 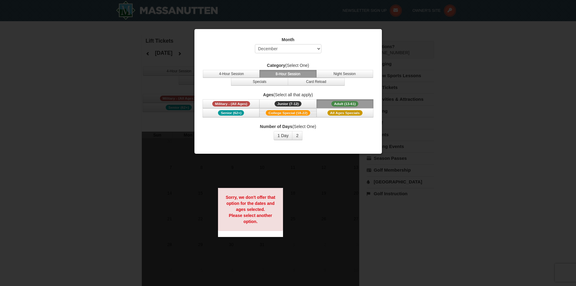 What do you see at coordinates (288, 40) in the screenshot?
I see `strong: Month` at bounding box center [288, 40].